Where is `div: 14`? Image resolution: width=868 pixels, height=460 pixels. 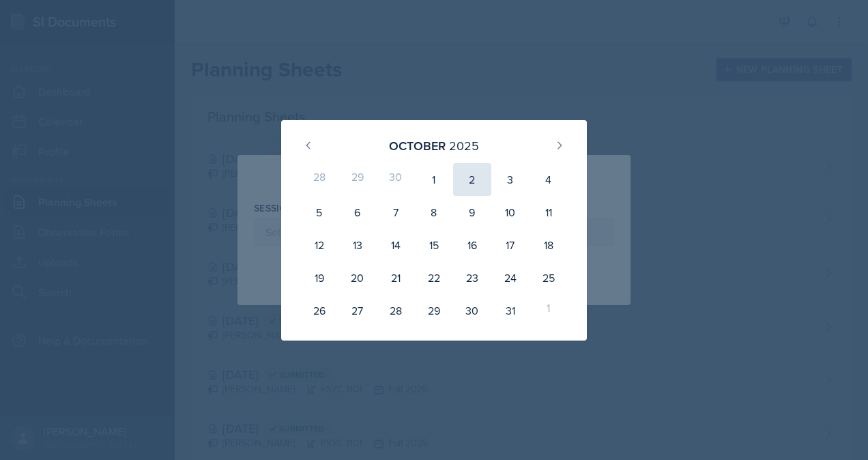
div: 14 is located at coordinates (396, 245).